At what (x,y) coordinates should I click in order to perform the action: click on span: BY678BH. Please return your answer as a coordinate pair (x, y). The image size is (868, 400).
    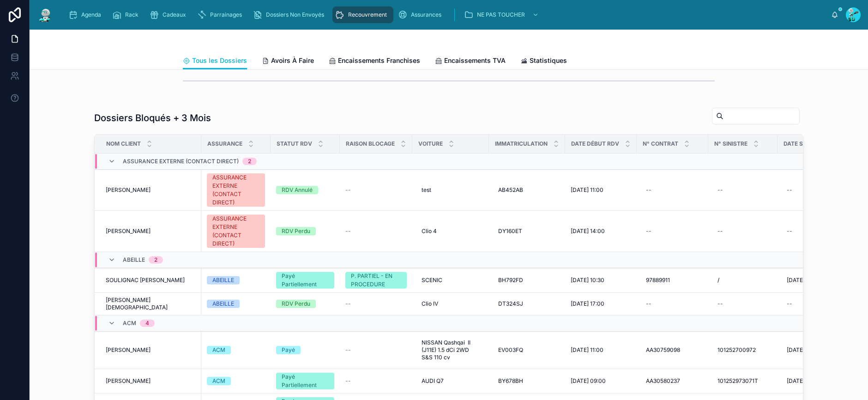
    Looking at the image, I should click on (510, 381).